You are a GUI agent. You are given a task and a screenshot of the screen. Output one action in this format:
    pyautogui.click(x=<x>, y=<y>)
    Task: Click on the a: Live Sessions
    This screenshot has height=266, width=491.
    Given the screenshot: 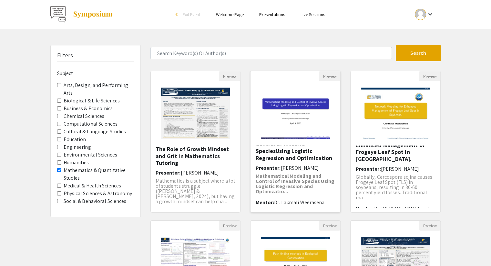 What is the action you would take?
    pyautogui.click(x=313, y=15)
    